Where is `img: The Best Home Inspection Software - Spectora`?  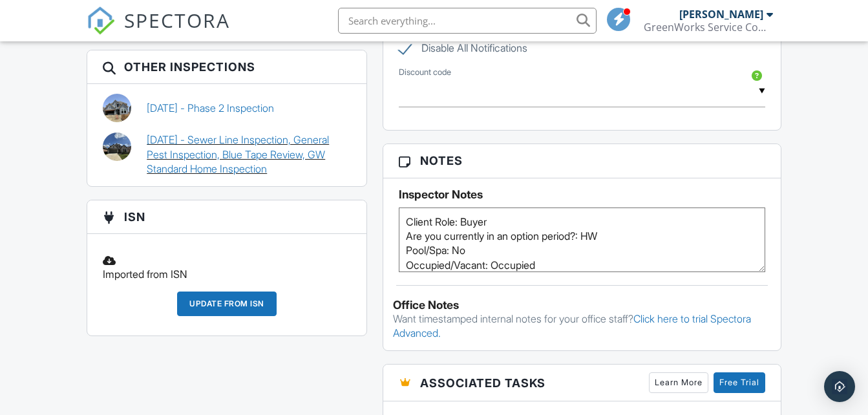 img: The Best Home Inspection Software - Spectora is located at coordinates (101, 21).